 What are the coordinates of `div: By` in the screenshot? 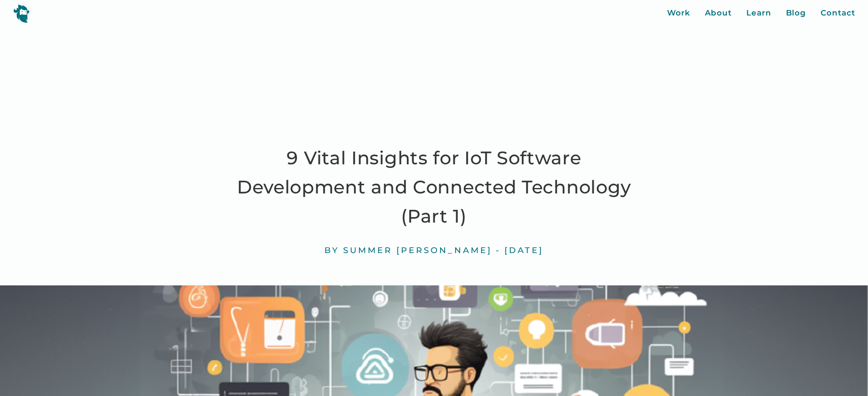 It's located at (332, 250).